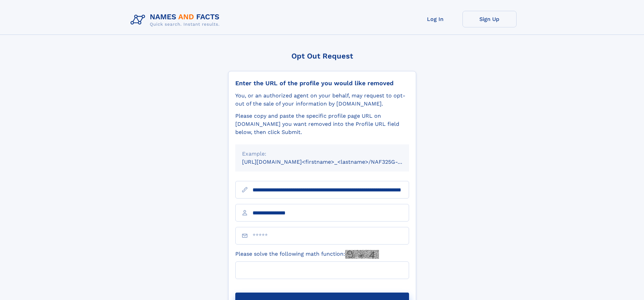 This screenshot has width=644, height=300. I want to click on img: Logo Names and Facts, so click(176, 20).